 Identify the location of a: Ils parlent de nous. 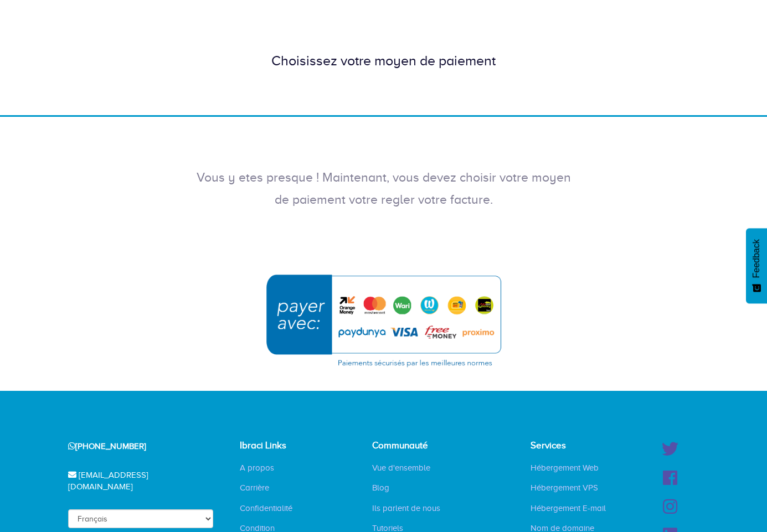
(406, 508).